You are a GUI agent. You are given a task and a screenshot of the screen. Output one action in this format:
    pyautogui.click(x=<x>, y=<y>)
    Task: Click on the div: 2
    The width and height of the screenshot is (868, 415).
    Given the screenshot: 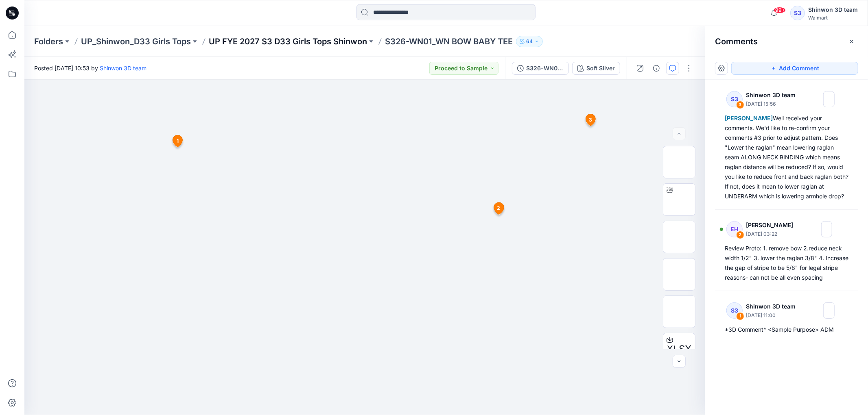 What is the action you would take?
    pyautogui.click(x=740, y=235)
    